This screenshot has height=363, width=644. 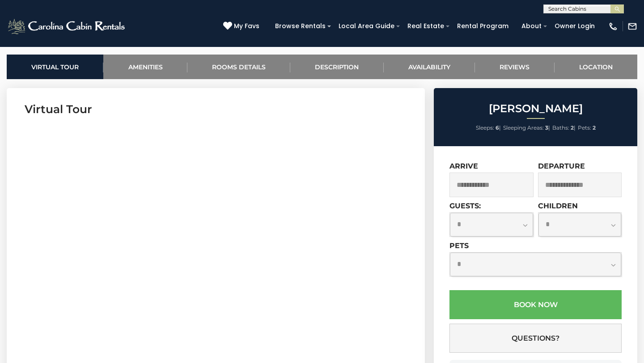 I want to click on a: Browse Rentals, so click(x=300, y=26).